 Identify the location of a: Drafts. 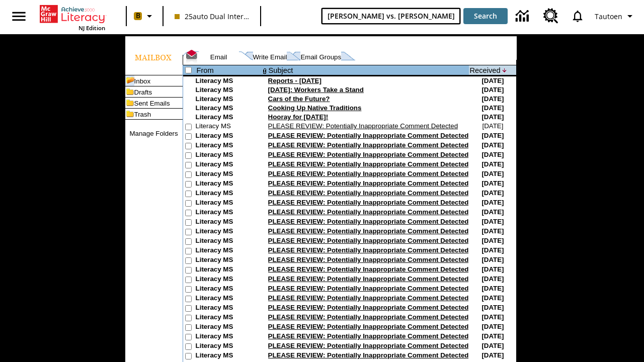
(144, 92).